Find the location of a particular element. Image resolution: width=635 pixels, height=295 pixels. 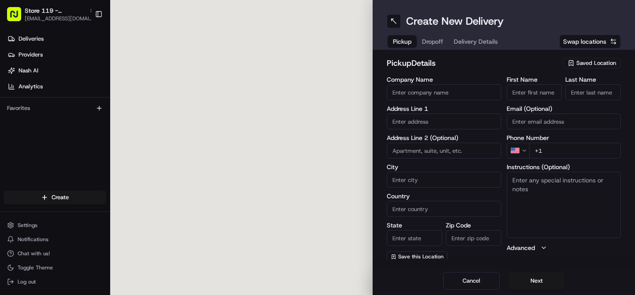

button: Cancel is located at coordinates (472, 281).